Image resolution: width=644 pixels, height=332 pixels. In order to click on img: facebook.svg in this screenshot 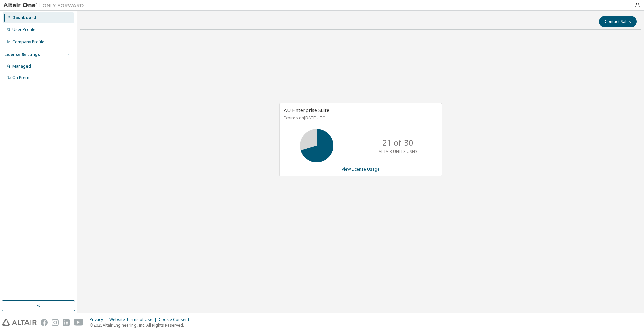, I will do `click(44, 322)`.